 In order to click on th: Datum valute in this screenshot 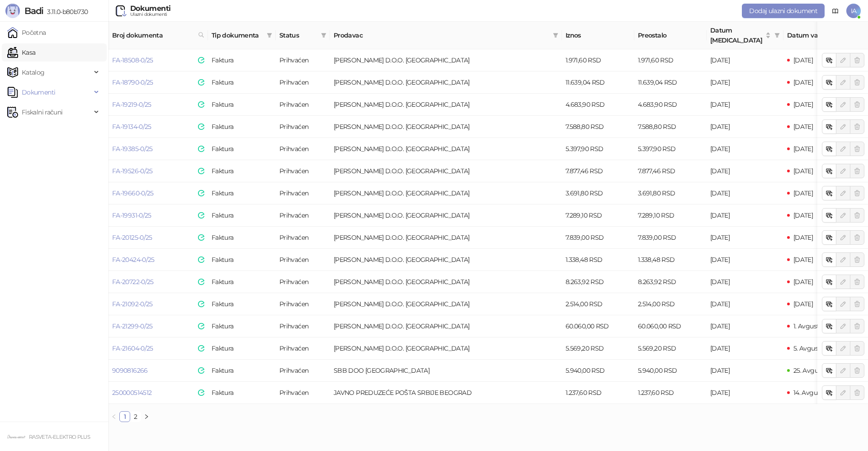, I will do `click(822, 35)`.